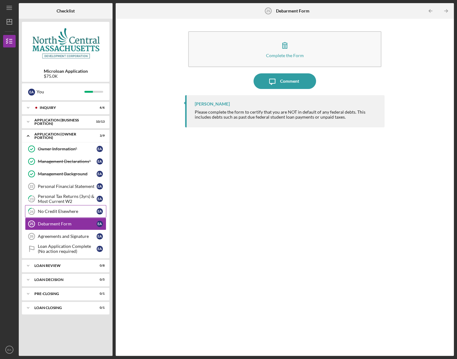 The image size is (457, 359). Describe the element at coordinates (32, 199) in the screenshot. I see `tspan: 23` at that location.